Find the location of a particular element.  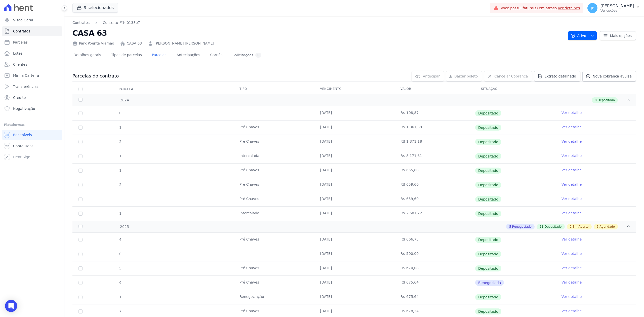

button: Ativo is located at coordinates (583, 36).